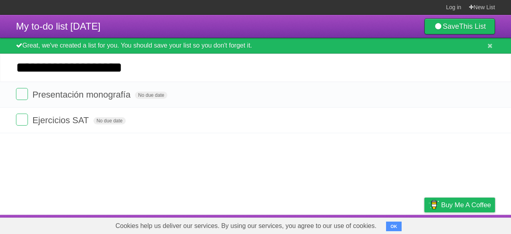 The width and height of the screenshot is (511, 234). I want to click on a: Buy me a coffee, so click(460, 205).